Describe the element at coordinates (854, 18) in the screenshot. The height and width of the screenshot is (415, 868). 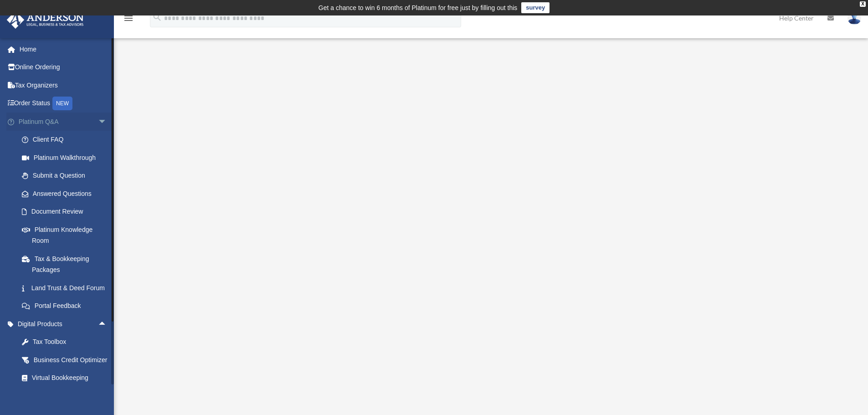
I see `img: User Pic` at that location.